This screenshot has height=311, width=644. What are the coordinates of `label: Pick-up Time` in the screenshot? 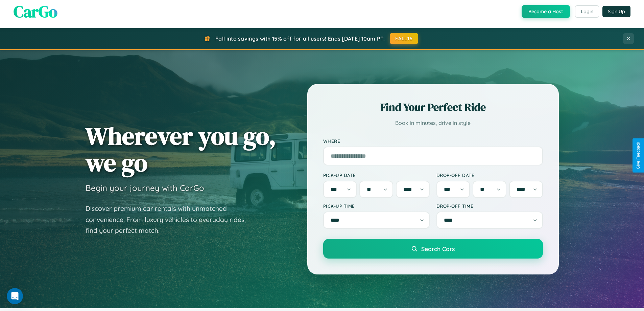 It's located at (377, 205).